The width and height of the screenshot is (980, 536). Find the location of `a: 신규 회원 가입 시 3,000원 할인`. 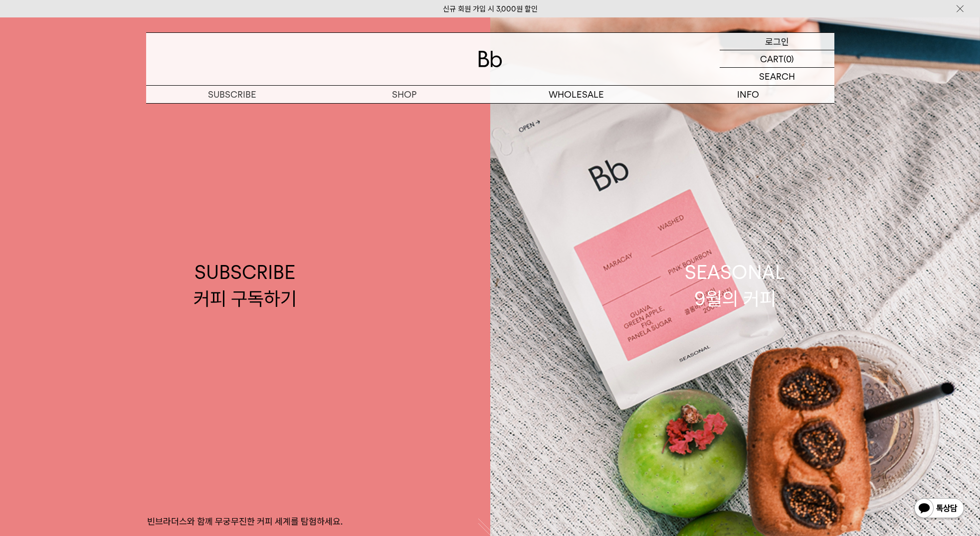

a: 신규 회원 가입 시 3,000원 할인 is located at coordinates (490, 9).